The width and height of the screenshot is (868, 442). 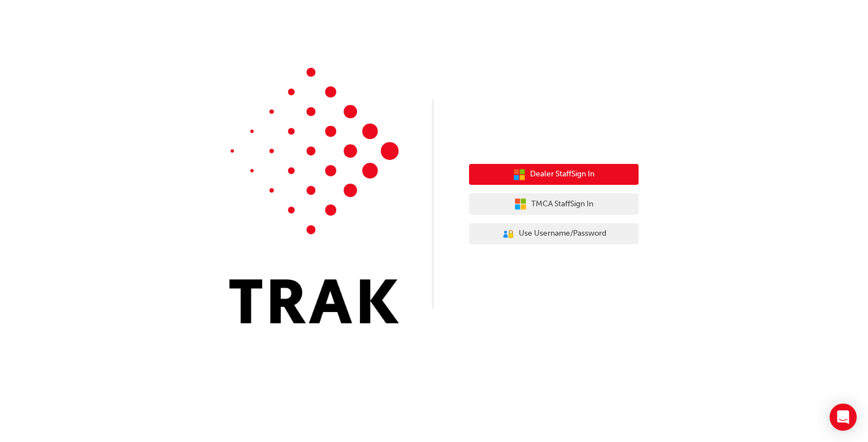 What do you see at coordinates (554, 234) in the screenshot?
I see `button: Use Username/Password` at bounding box center [554, 234].